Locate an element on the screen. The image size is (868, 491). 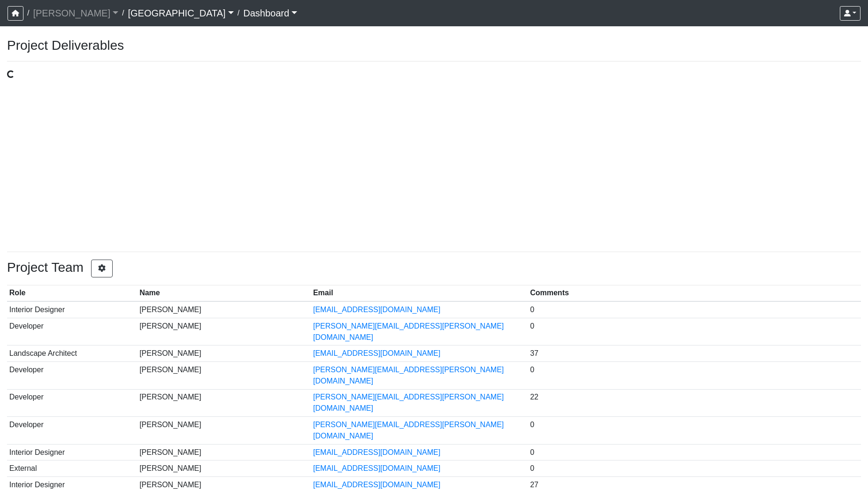
td: Landscape Architect is located at coordinates (72, 353).